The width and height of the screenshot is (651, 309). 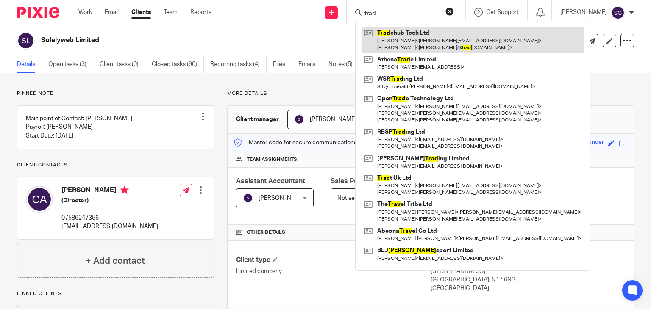 What do you see at coordinates (344, 64) in the screenshot?
I see `a: Notes (5)` at bounding box center [344, 64].